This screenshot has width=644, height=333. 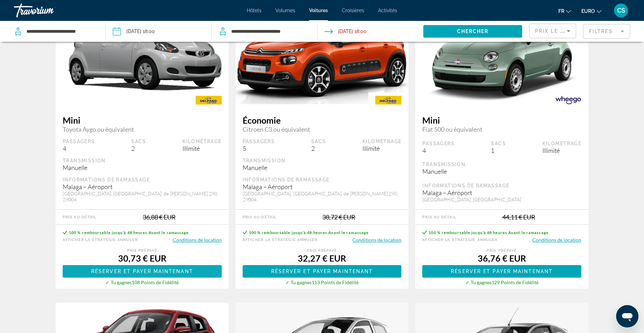 What do you see at coordinates (553, 31) in the screenshot?
I see `mat-select: Trier par` at bounding box center [553, 31].